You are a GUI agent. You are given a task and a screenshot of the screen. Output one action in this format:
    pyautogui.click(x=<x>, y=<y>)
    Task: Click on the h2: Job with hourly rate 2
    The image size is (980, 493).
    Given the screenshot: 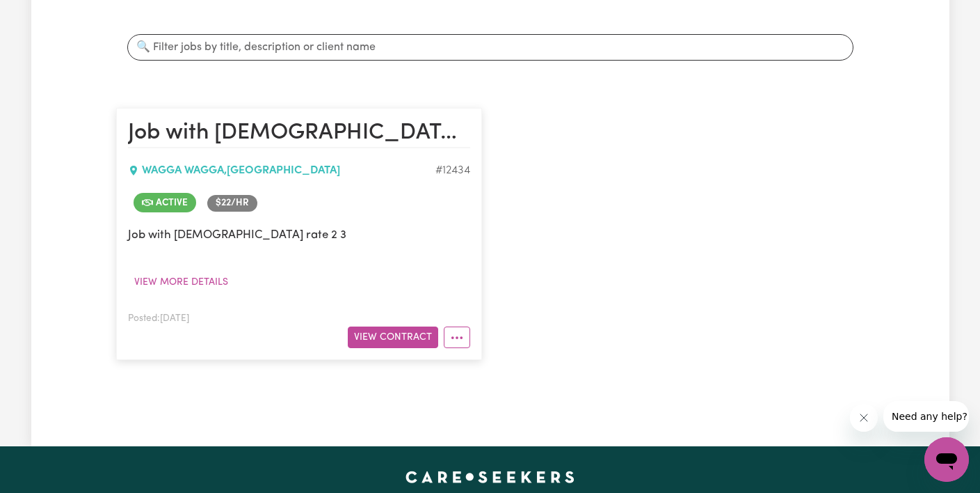 What is the action you would take?
    pyautogui.click(x=299, y=134)
    